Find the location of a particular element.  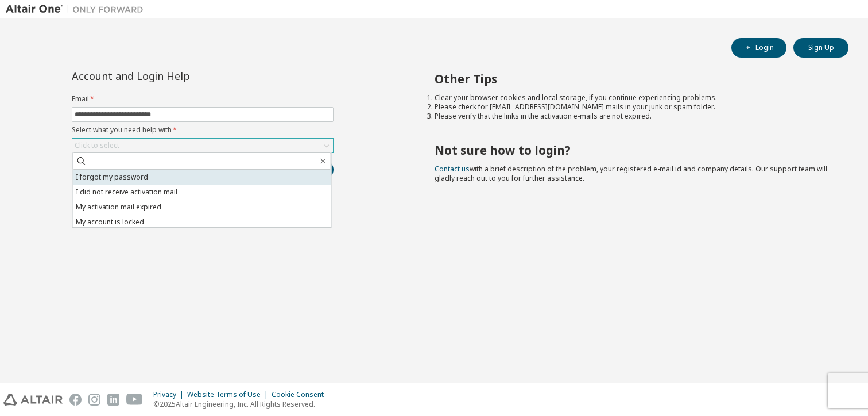

img: linkedin.svg is located at coordinates (113, 399).